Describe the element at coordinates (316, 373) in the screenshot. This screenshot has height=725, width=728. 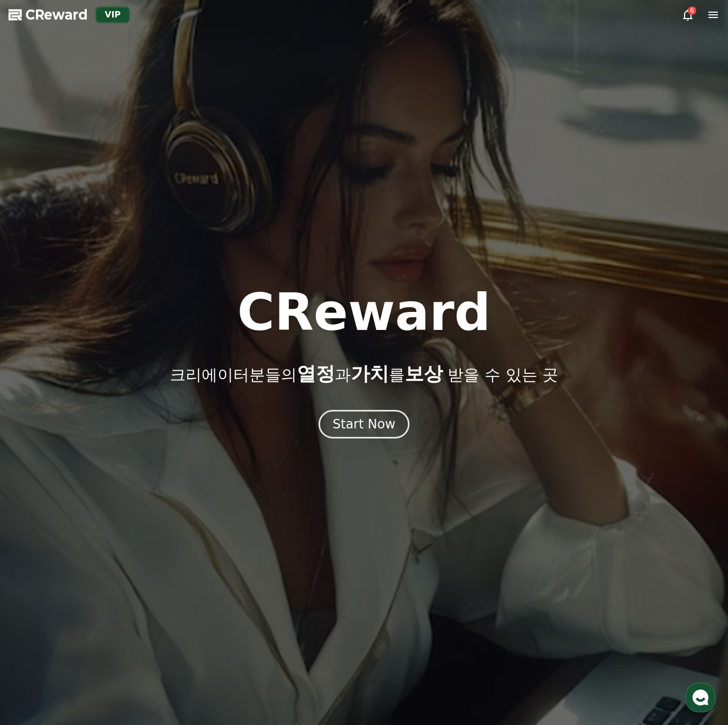
I see `span: 열정` at that location.